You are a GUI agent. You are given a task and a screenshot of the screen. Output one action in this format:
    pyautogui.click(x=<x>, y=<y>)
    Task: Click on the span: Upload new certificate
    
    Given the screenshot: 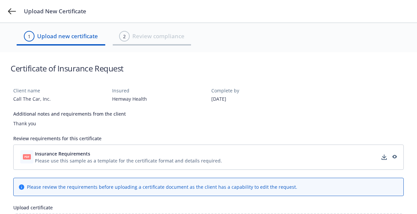 What is the action you would take?
    pyautogui.click(x=67, y=36)
    